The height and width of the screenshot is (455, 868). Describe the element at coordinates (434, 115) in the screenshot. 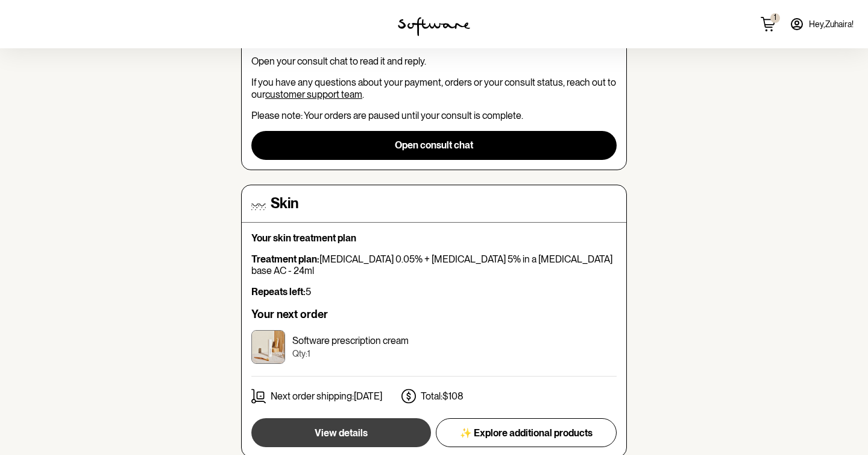

I see `p: Please note: Your orders are paused until your consult is complete.` at that location.